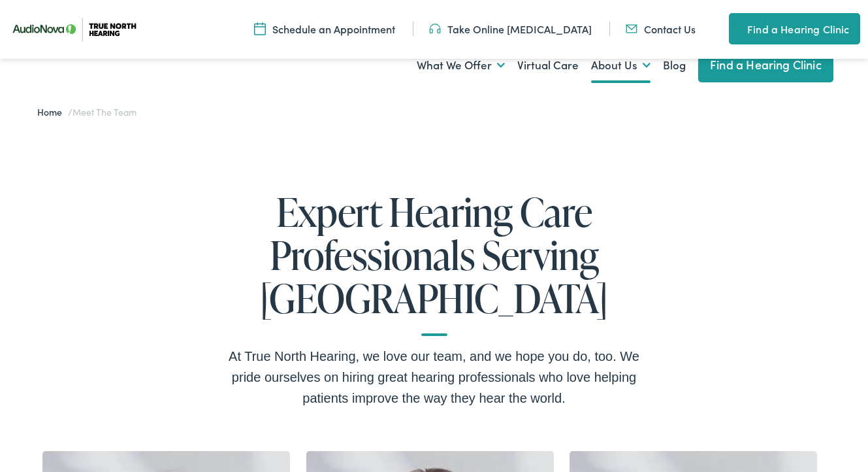  I want to click on a: Virtual Care, so click(548, 65).